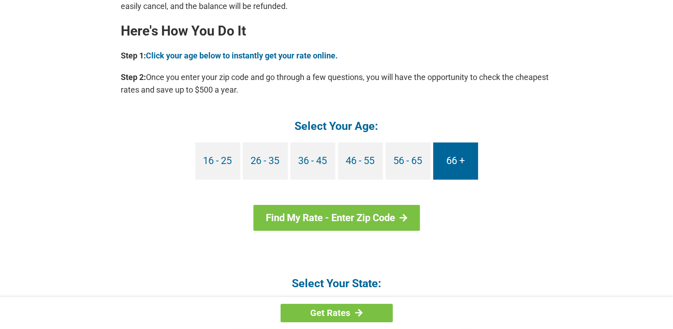  What do you see at coordinates (134, 55) in the screenshot?
I see `b: Step 1:` at bounding box center [134, 55].